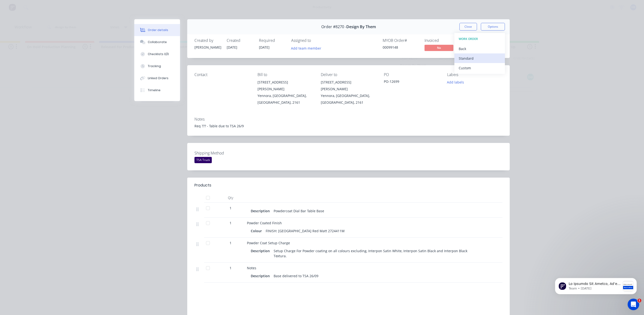 This screenshot has width=644, height=315. Describe the element at coordinates (158, 30) in the screenshot. I see `div: Order details` at that location.